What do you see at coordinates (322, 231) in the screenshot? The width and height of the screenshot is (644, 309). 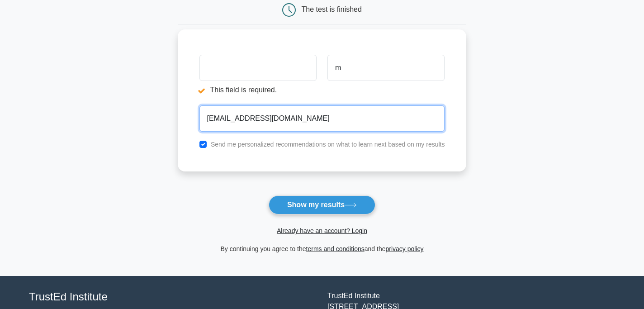 I see `a: Already have an account? Login` at bounding box center [322, 231].